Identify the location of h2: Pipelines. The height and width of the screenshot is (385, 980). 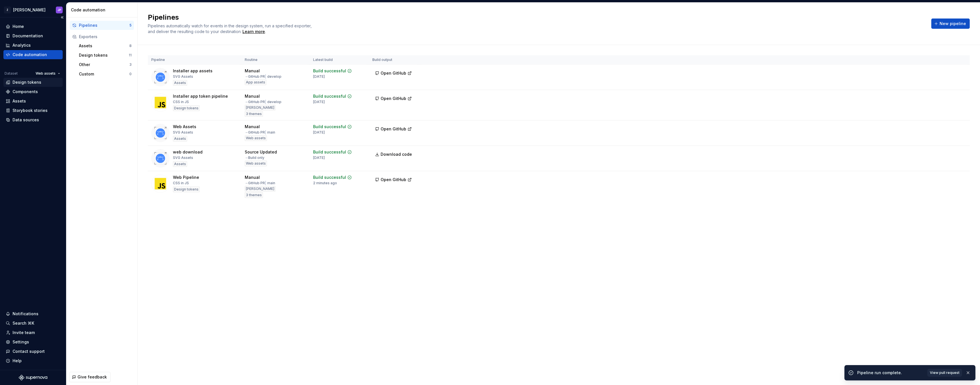
(536, 17).